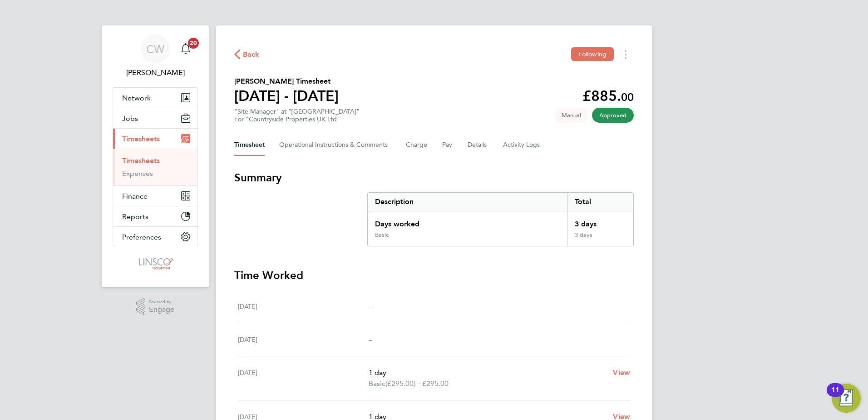 This screenshot has width=868, height=420. What do you see at coordinates (377, 384) in the screenshot?
I see `span: Basic` at bounding box center [377, 384].